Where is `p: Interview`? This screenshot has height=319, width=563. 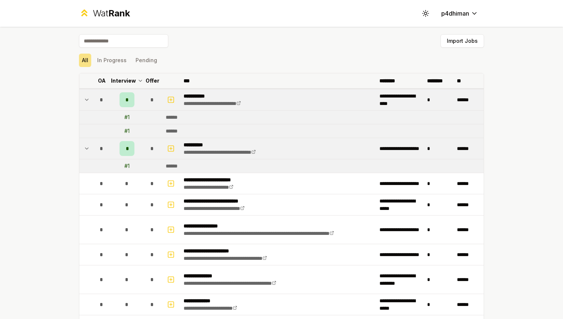 p: Interview is located at coordinates (123, 81).